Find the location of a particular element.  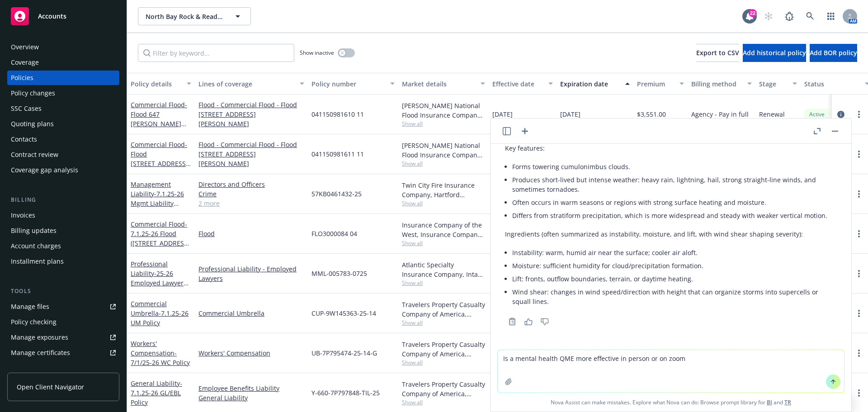

button: Policy details is located at coordinates (161, 84).